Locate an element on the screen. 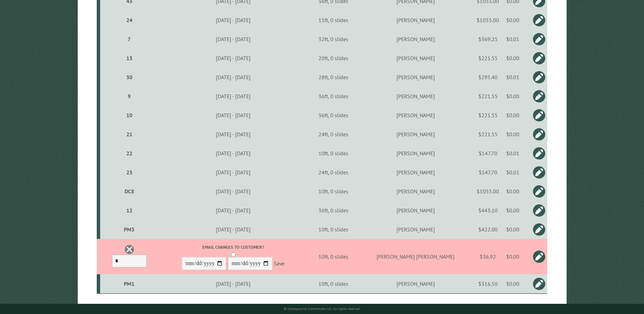 The image size is (644, 314). a: Save is located at coordinates (279, 264).